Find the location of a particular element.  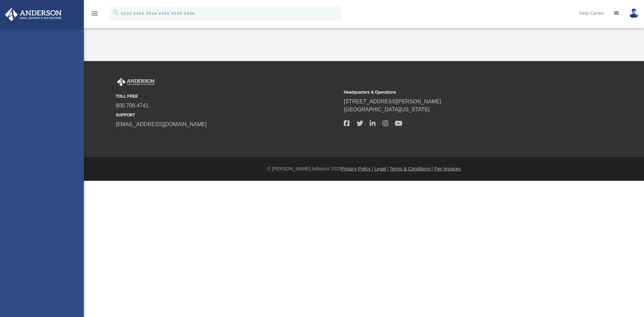

a: Terms & Conditions | is located at coordinates (411, 169).